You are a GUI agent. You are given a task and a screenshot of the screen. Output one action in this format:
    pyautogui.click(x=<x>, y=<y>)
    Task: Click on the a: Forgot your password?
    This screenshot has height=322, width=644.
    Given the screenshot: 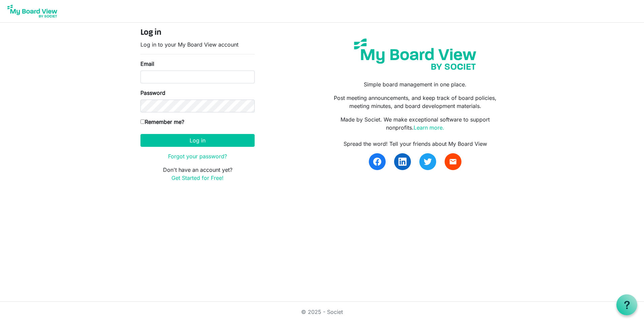 What is the action you would take?
    pyautogui.click(x=198, y=156)
    